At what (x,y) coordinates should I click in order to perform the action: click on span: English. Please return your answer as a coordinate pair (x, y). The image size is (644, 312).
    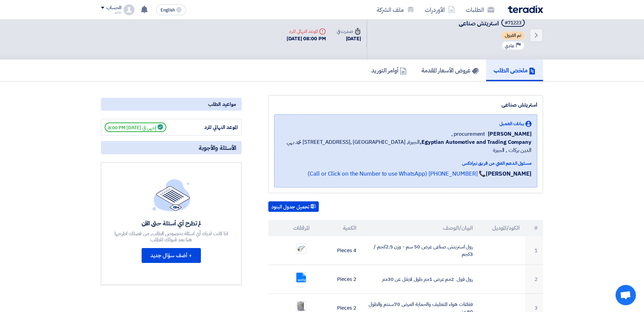
    Looking at the image, I should click on (168, 10).